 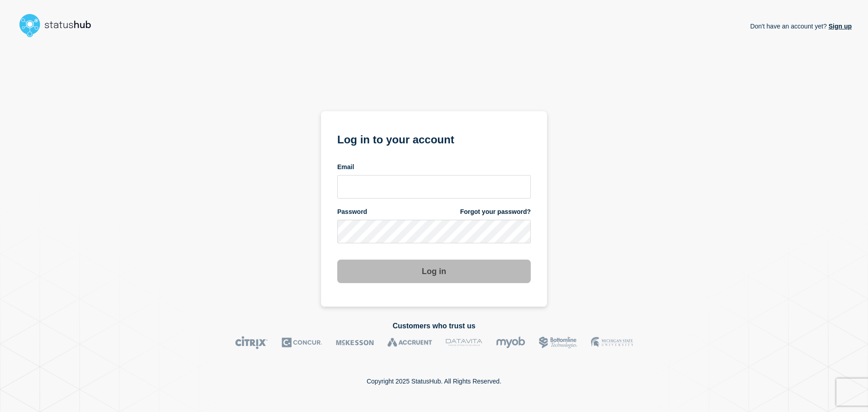 What do you see at coordinates (495, 212) in the screenshot?
I see `a: Forgot your password?` at bounding box center [495, 212].